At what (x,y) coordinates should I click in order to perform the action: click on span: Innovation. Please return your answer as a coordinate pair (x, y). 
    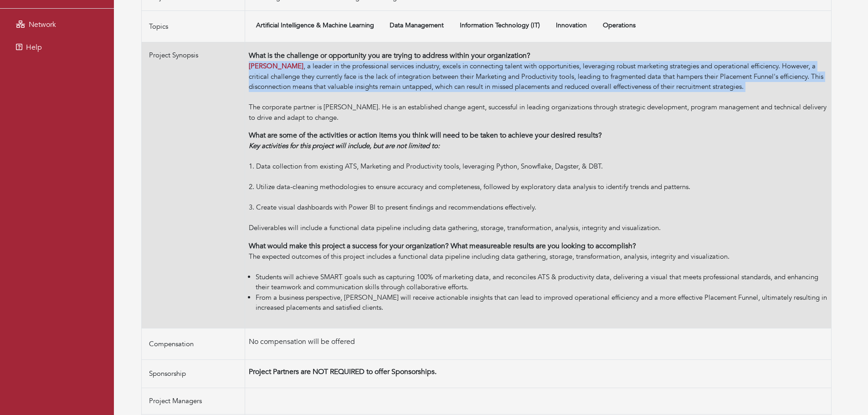
    Looking at the image, I should click on (571, 26).